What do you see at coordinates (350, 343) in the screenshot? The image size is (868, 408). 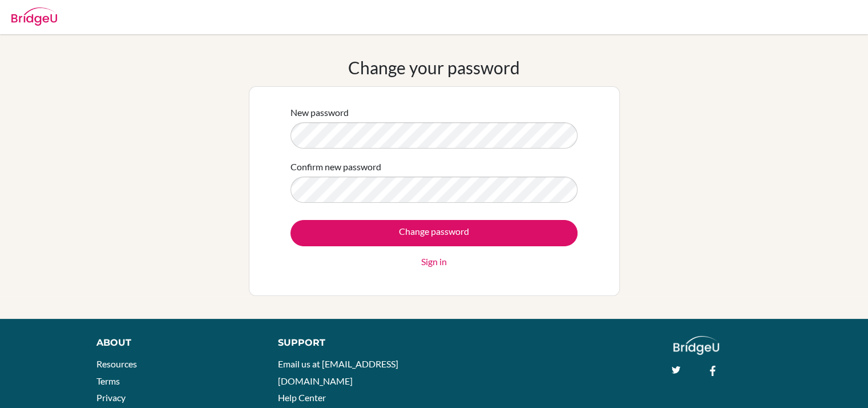 I see `div: Support` at bounding box center [350, 343].